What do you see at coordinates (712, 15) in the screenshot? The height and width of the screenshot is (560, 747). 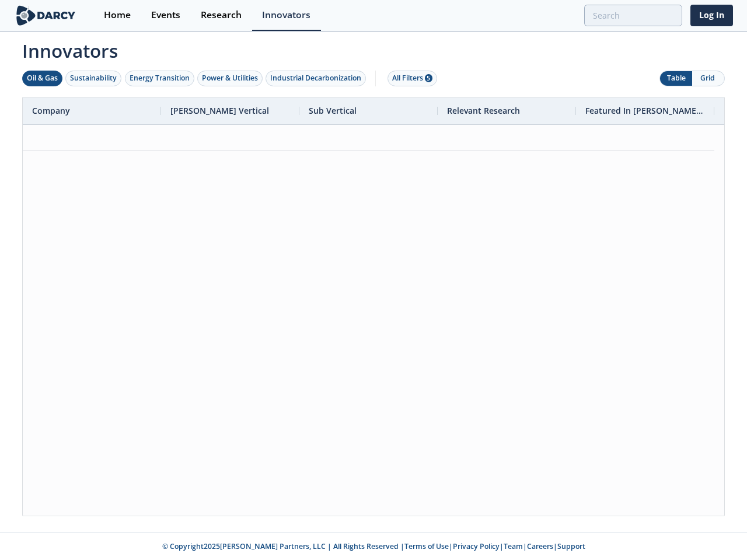 I see `a: Log In` at bounding box center [712, 15].